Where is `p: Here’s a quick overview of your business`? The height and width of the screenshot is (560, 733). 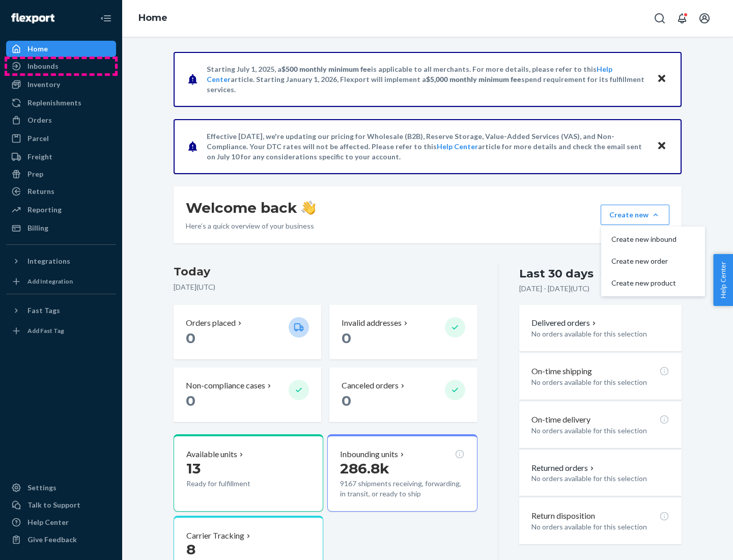 p: Here’s a quick overview of your business is located at coordinates (250, 226).